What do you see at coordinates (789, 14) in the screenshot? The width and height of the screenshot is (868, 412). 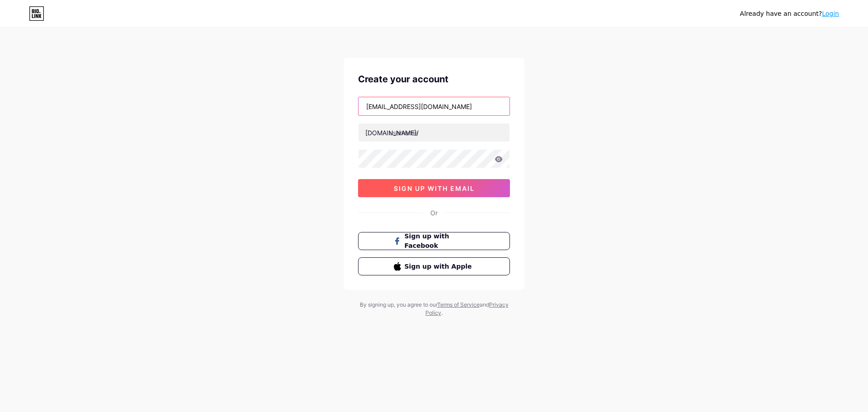 I see `div: Already have an account?` at bounding box center [789, 14].